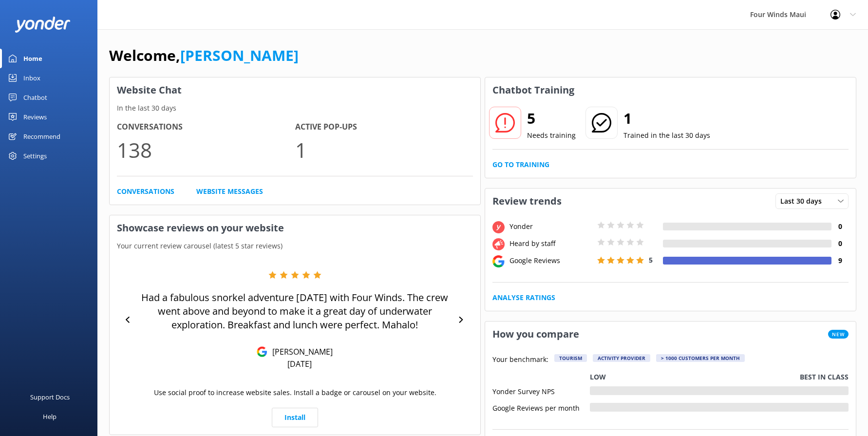 The image size is (868, 436). What do you see at coordinates (50, 417) in the screenshot?
I see `div: Help` at bounding box center [50, 417].